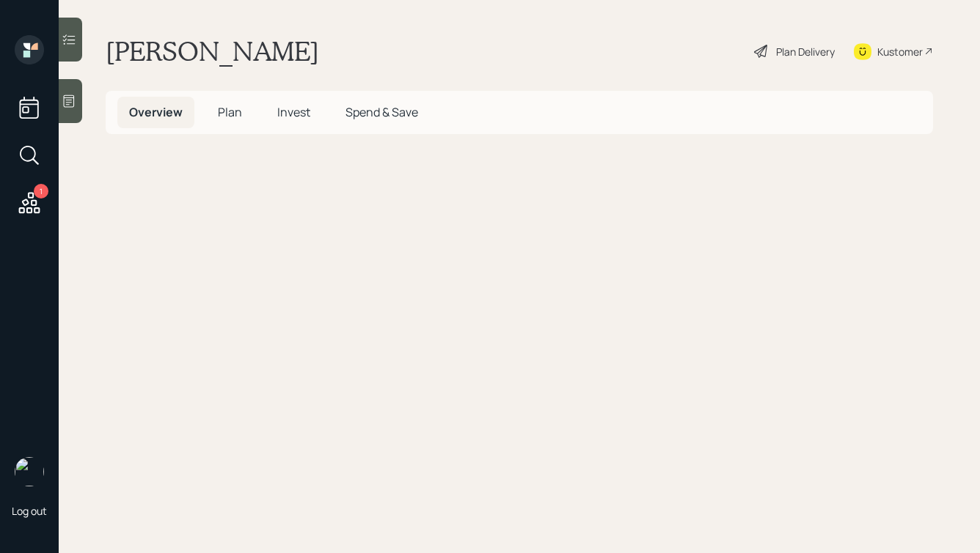  Describe the element at coordinates (155, 112) in the screenshot. I see `span: Overview` at that location.